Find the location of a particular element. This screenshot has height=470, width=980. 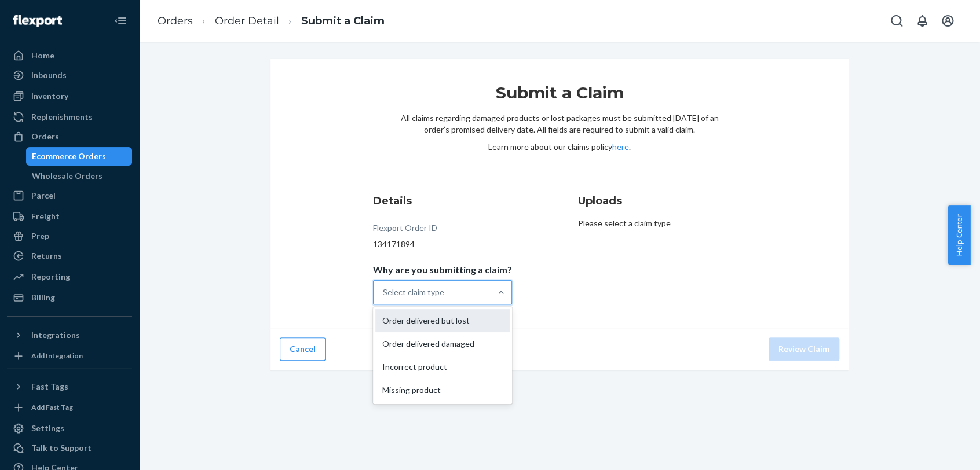

div: Order delivered damaged is located at coordinates (442, 344).